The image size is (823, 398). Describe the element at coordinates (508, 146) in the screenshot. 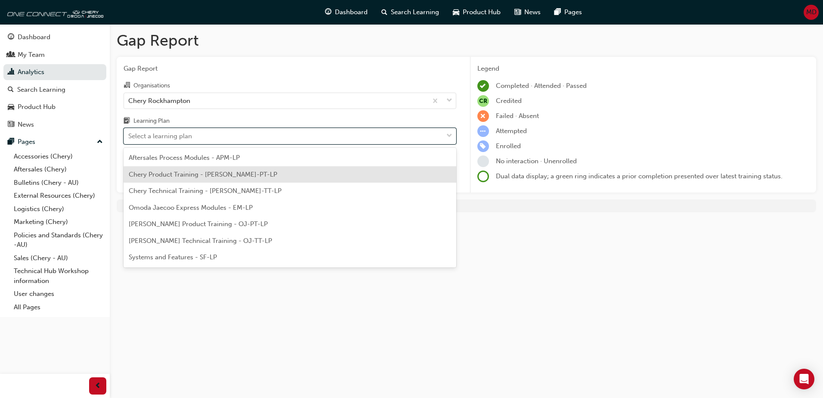

I see `span: Enrolled` at that location.